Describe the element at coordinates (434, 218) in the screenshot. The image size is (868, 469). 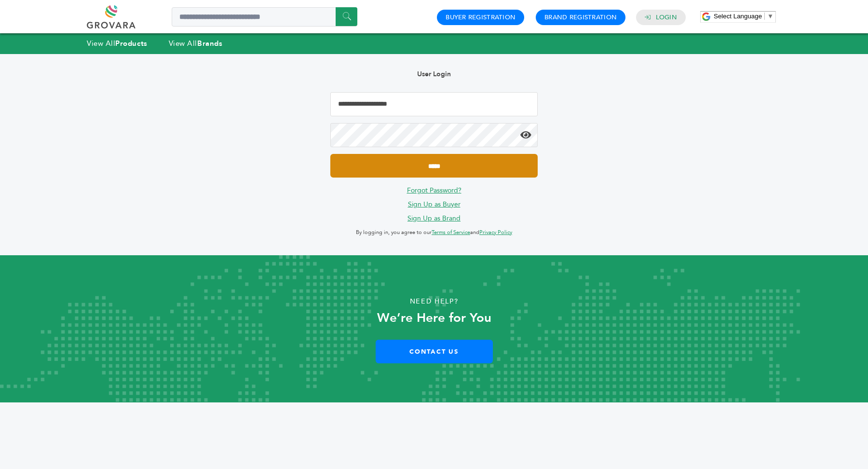
I see `a: Sign Up as Brand` at that location.